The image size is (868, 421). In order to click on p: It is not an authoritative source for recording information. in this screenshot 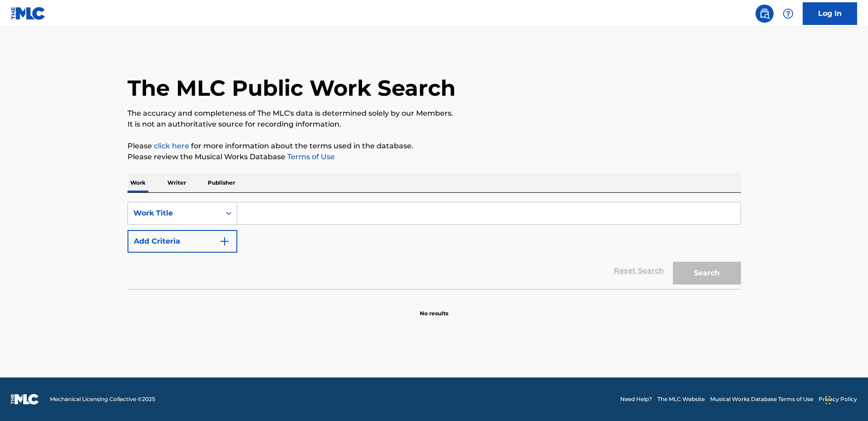, I will do `click(434, 124)`.